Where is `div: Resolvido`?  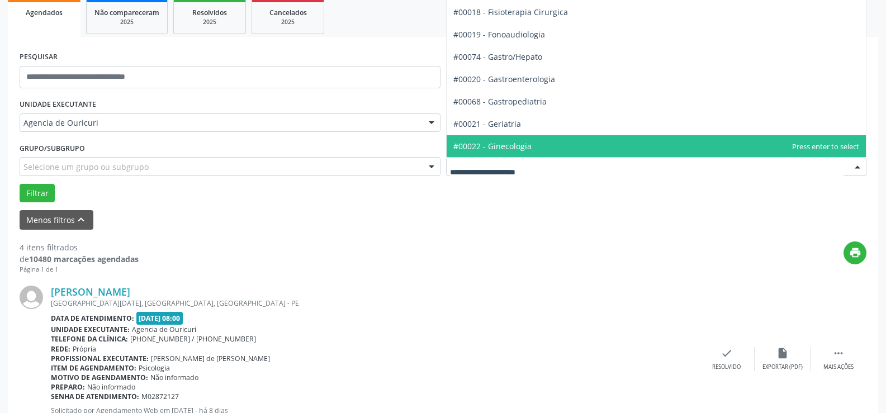
div: Resolvido is located at coordinates (726, 367).